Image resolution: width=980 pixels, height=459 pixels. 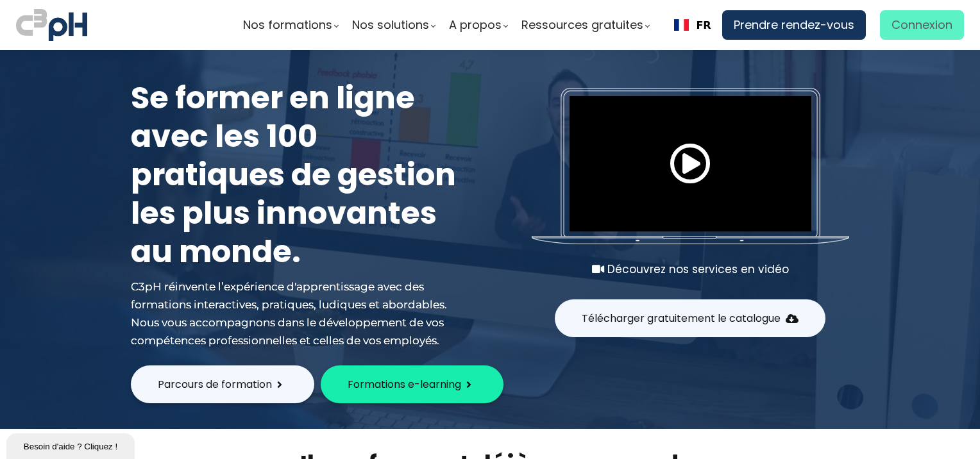 I want to click on span: Parcours de formation, so click(x=215, y=384).